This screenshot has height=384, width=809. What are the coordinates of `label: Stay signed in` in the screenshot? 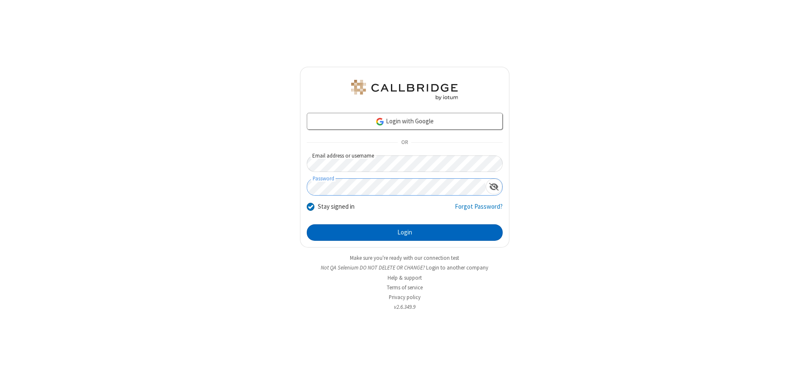 It's located at (336, 207).